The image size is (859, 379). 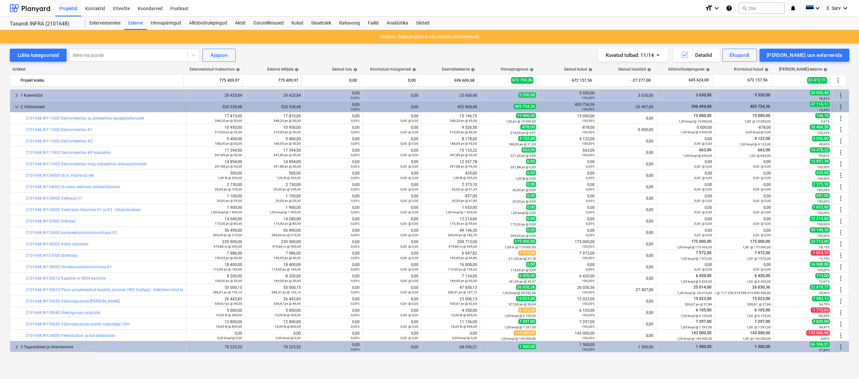 What do you see at coordinates (83, 209) in the screenshot?
I see `a: 2101648.W154000 Veettrassi ristumine K1 ja K2 - tühjenduskaev` at bounding box center [83, 209].